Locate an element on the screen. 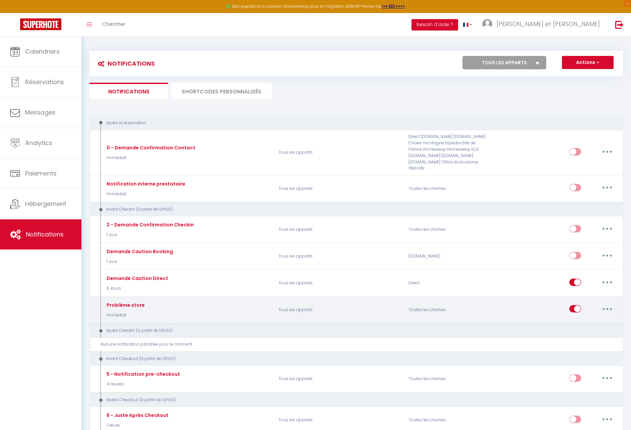 The image size is (631, 430). span: Notifications is located at coordinates (45, 234).